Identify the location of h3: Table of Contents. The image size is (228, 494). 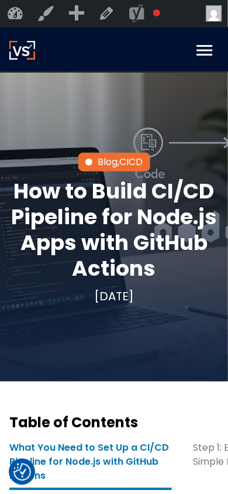
(114, 423).